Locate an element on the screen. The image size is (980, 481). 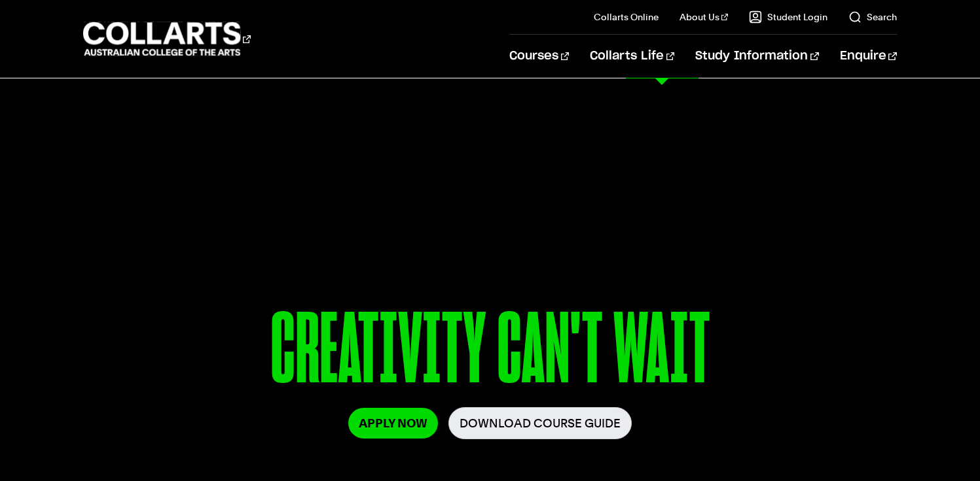
a: Collarts Online is located at coordinates (625, 17).